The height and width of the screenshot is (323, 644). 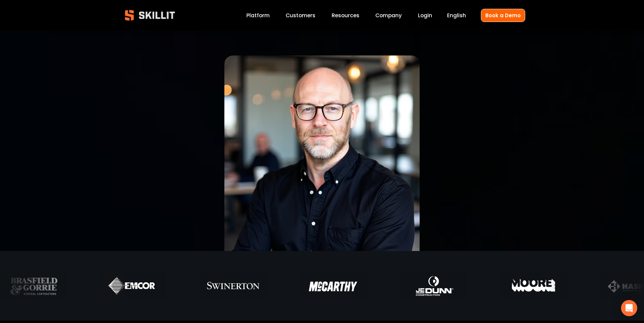 What do you see at coordinates (425, 15) in the screenshot?
I see `a: Login` at bounding box center [425, 15].